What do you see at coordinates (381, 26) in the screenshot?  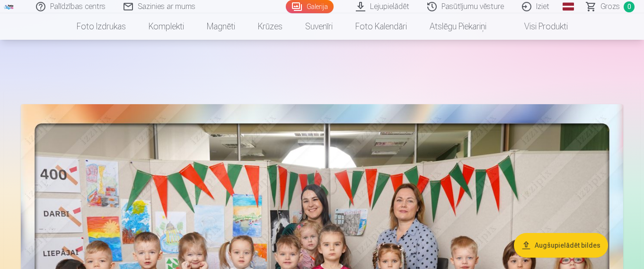 I see `a: Foto kalendāri` at bounding box center [381, 26].